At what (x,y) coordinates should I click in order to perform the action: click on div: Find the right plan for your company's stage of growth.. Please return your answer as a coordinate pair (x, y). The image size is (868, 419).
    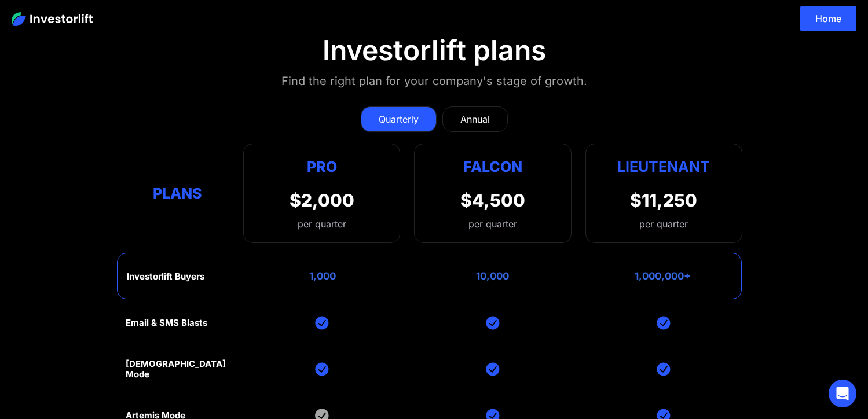
    Looking at the image, I should click on (434, 81).